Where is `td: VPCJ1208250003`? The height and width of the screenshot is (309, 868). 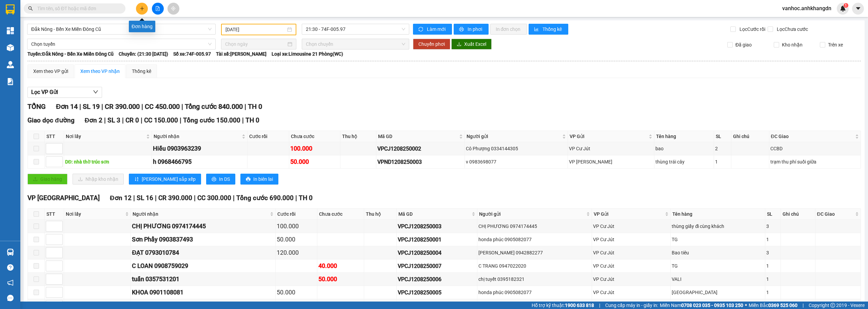 td: VPCJ1208250003 is located at coordinates (437, 226).